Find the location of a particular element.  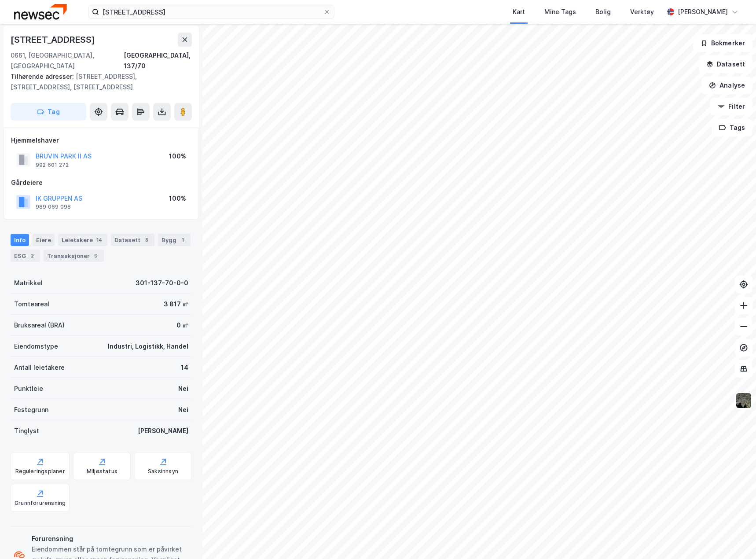

div: 3 817 ㎡ is located at coordinates (176, 304).